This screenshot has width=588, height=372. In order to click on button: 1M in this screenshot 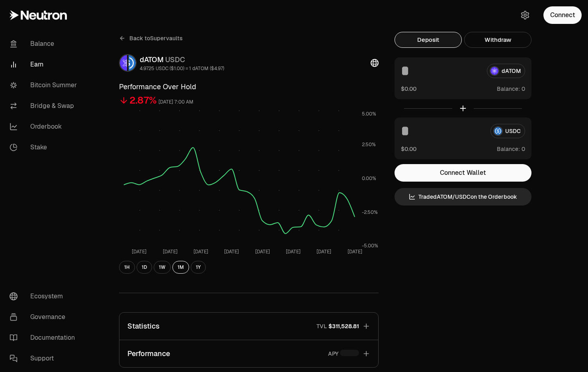, I will do `click(181, 267)`.